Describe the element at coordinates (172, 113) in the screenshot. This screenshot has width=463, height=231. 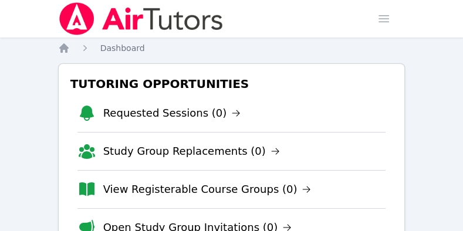
I see `a: Requested Sessions (0)` at that location.